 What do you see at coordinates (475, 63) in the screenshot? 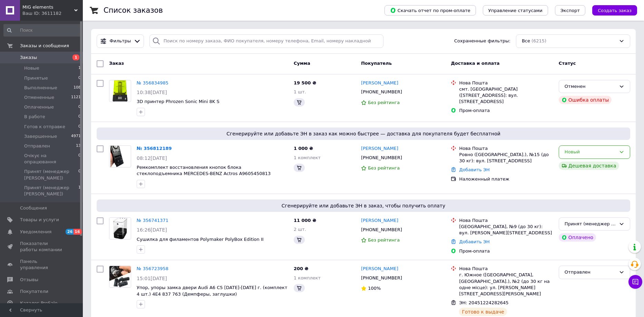
I see `span: Доставка и оплата` at bounding box center [475, 63].